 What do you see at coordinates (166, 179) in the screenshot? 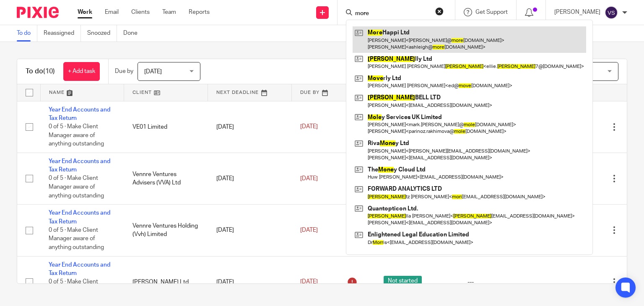
I see `td: Vennre Ventures Advisers (VVA) Ltd` at bounding box center [166, 179].